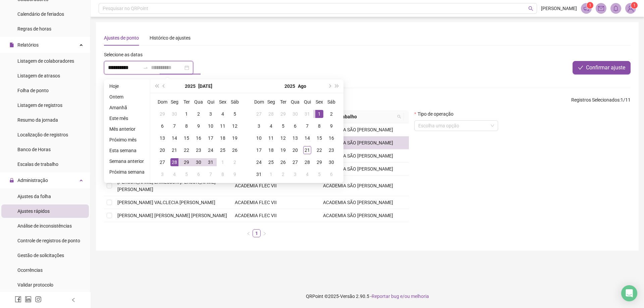 Image resolution: width=644 pixels, height=308 pixels. What do you see at coordinates (235, 114) in the screenshot?
I see `div: 5` at bounding box center [235, 114].